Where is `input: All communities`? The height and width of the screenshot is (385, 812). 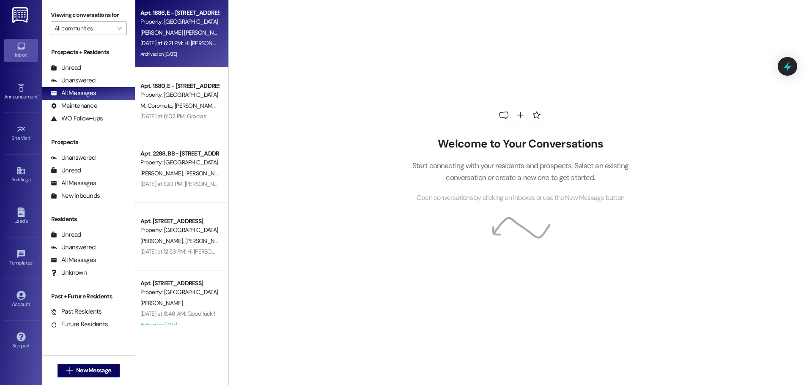
input: All communities is located at coordinates (84, 28).